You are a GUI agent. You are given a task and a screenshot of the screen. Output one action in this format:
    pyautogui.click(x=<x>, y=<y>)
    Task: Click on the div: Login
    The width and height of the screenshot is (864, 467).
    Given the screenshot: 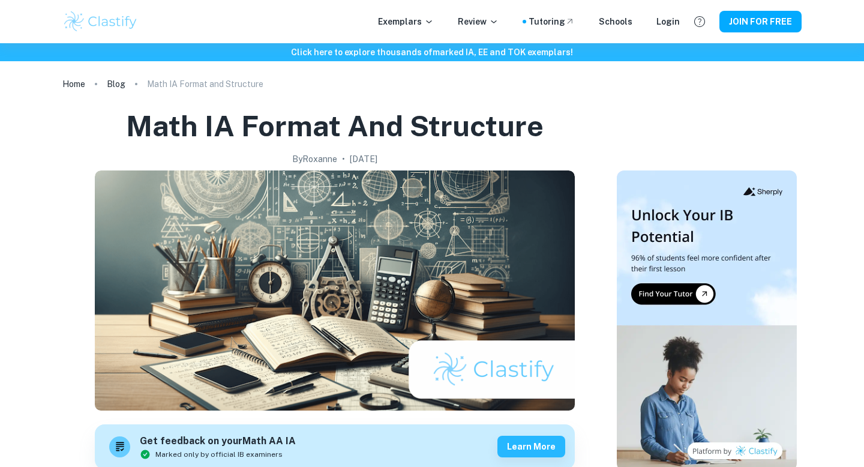 What is the action you would take?
    pyautogui.click(x=668, y=22)
    